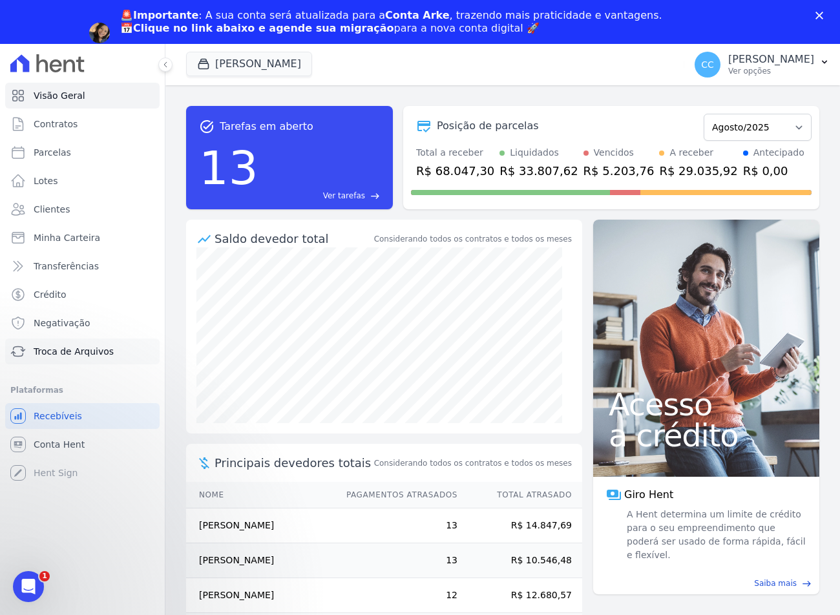 The image size is (840, 615). I want to click on a: Conta Hent, so click(82, 445).